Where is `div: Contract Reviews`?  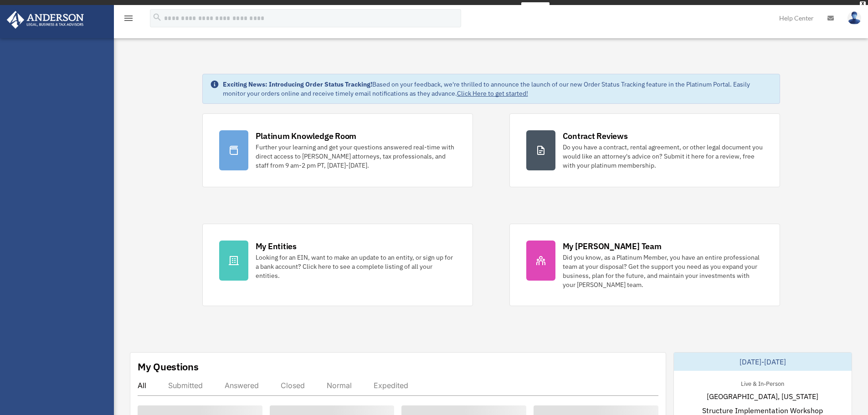 div: Contract Reviews is located at coordinates (595, 136).